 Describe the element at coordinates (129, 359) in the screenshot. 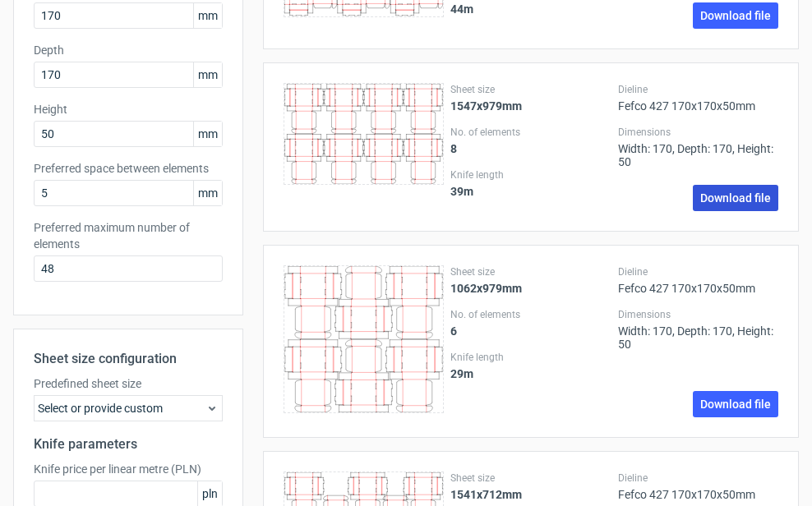

I see `h2: Sheet size configuration` at that location.